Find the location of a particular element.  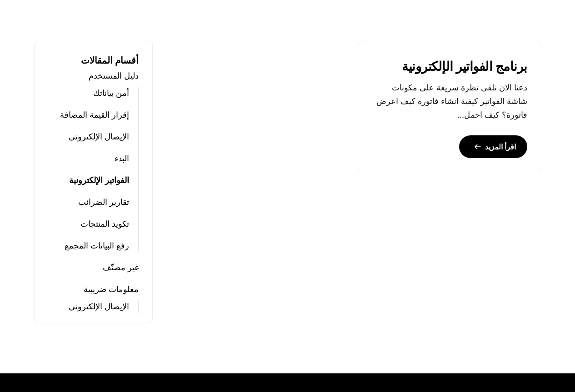

a: البدء is located at coordinates (122, 158).